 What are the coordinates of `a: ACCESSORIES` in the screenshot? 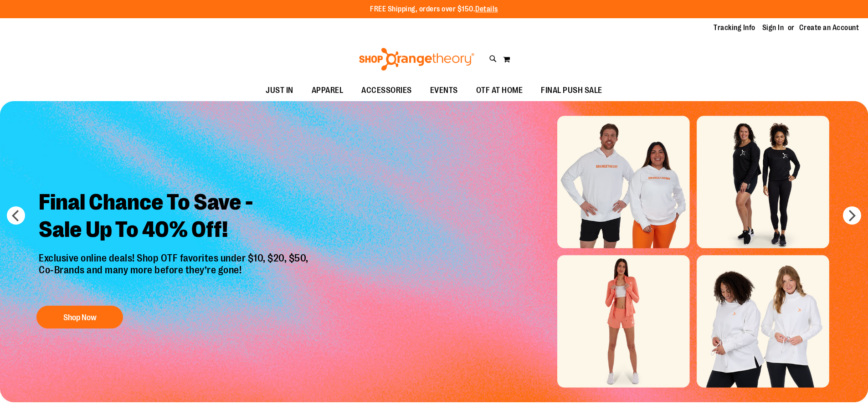 It's located at (386, 91).